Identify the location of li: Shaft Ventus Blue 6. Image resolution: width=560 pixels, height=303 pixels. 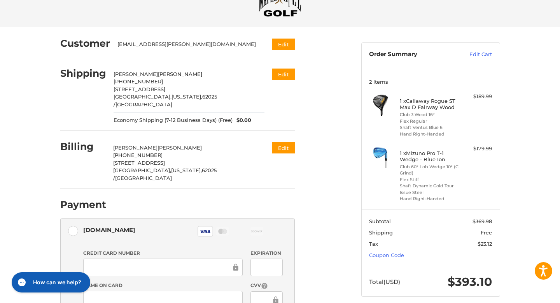
(429, 127).